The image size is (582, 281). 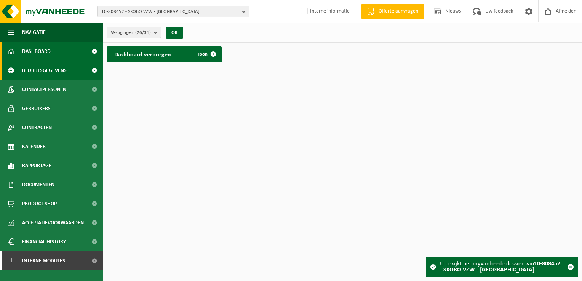 I want to click on span: Documenten, so click(x=38, y=185).